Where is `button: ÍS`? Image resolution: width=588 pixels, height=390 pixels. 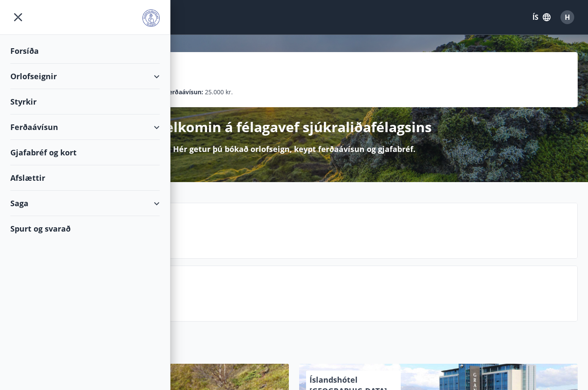
button: ÍS is located at coordinates (542, 17).